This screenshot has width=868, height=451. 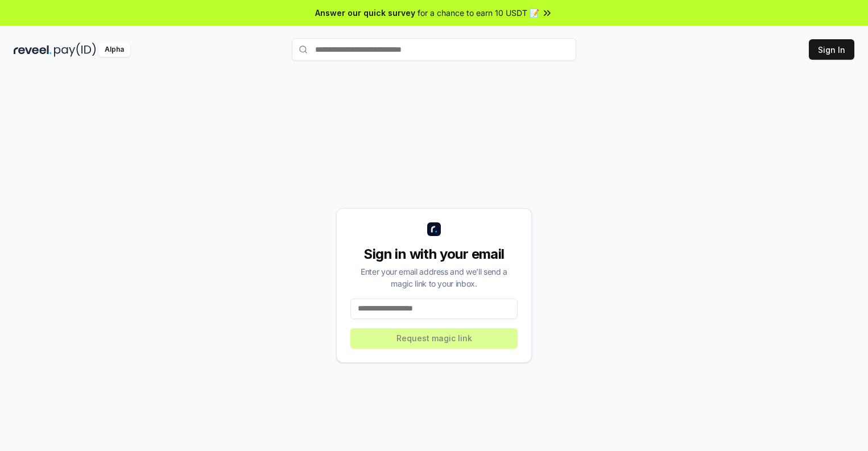 What do you see at coordinates (479, 13) in the screenshot?
I see `span: for a chance to earn 10 USDT 📝` at bounding box center [479, 13].